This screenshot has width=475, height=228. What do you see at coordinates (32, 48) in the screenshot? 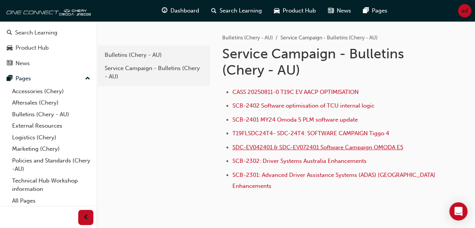
I see `div: Product Hub` at bounding box center [32, 48].